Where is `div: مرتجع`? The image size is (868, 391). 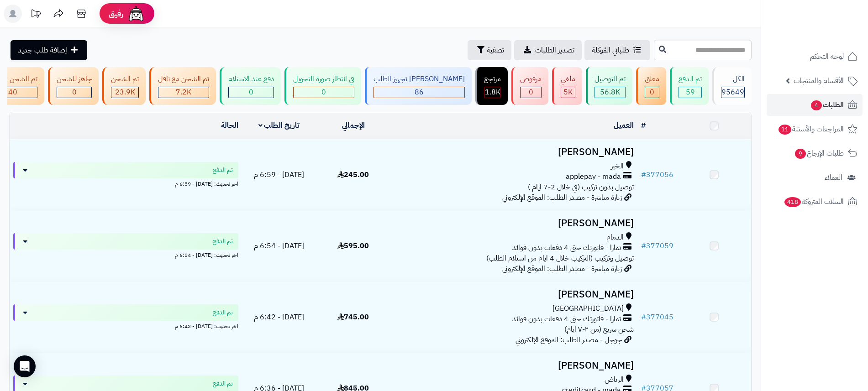
div: مرتجع is located at coordinates (493, 79).